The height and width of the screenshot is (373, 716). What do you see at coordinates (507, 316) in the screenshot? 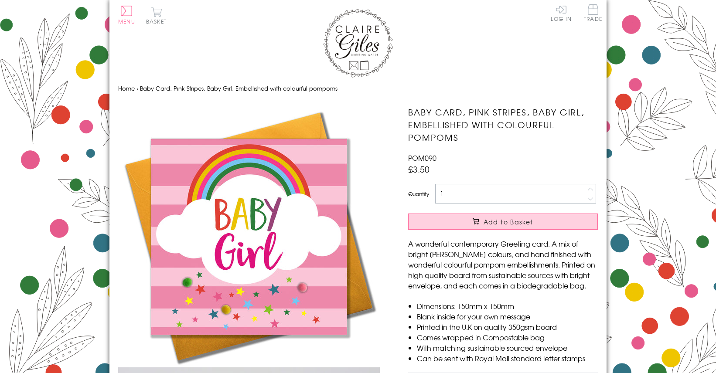
I see `li: Blank inside for your own message` at bounding box center [507, 316].